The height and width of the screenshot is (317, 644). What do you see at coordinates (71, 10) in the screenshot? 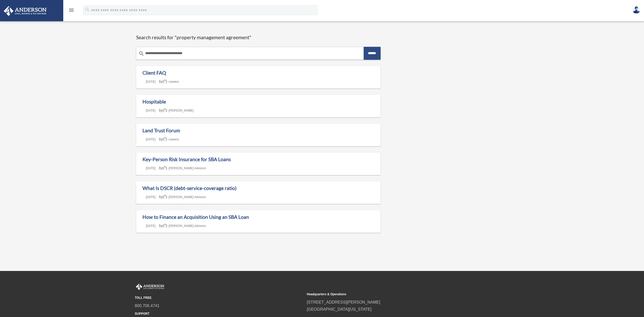
I see `i: menu` at bounding box center [71, 10].